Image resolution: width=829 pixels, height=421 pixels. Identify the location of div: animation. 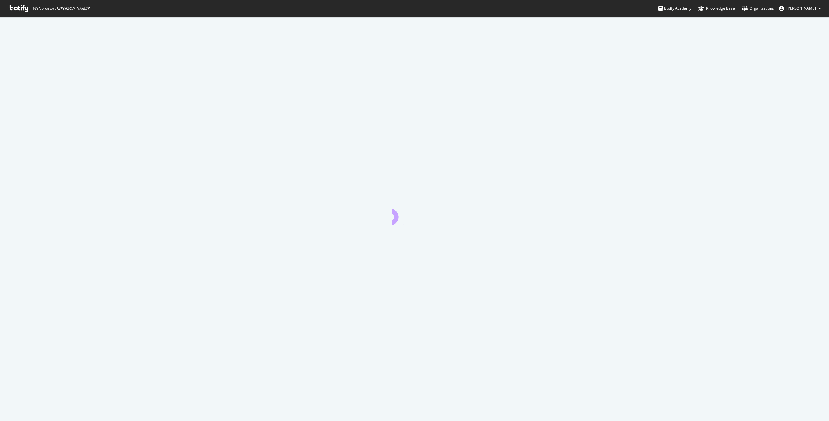
(414, 214).